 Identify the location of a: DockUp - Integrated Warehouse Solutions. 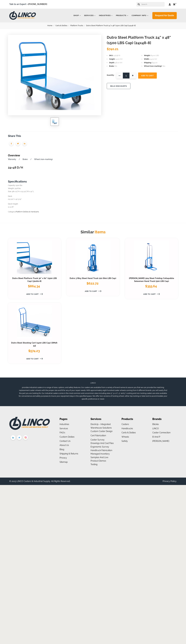
(101, 426).